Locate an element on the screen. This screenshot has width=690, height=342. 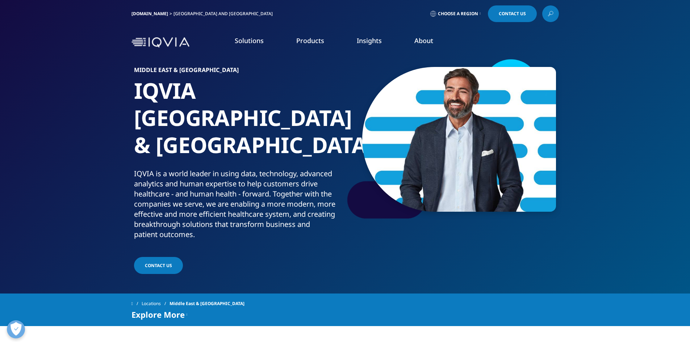
a: About is located at coordinates (424, 41).